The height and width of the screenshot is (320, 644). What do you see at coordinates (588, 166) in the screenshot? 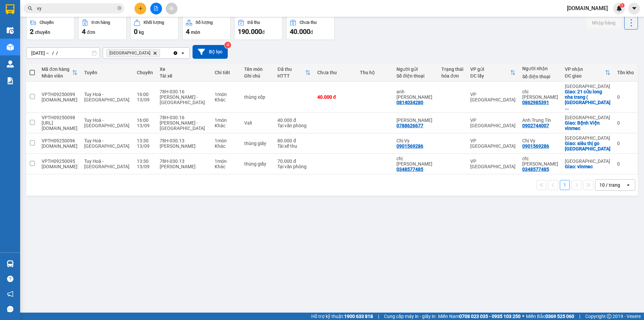
I see `div: Giao: vinmec` at bounding box center [588, 166].